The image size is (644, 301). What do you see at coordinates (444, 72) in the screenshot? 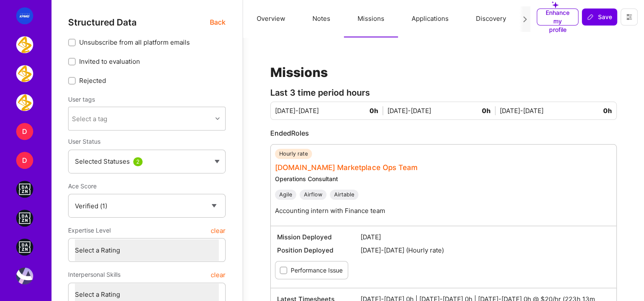
I see `h1: Missions` at bounding box center [444, 72].